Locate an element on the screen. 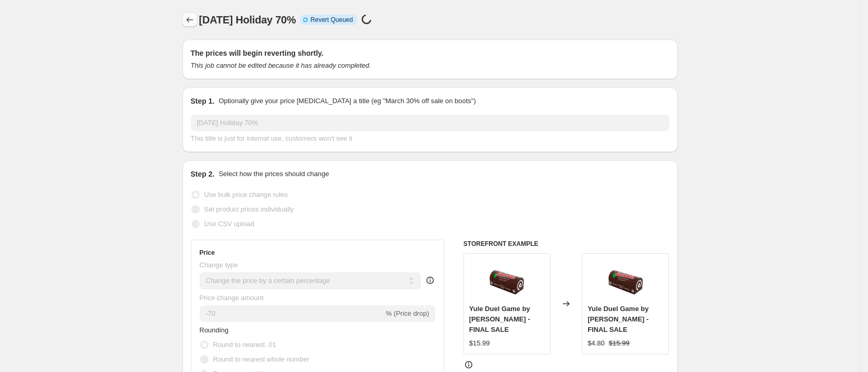  h2: The prices will begin reverting shortly. is located at coordinates (430, 53).